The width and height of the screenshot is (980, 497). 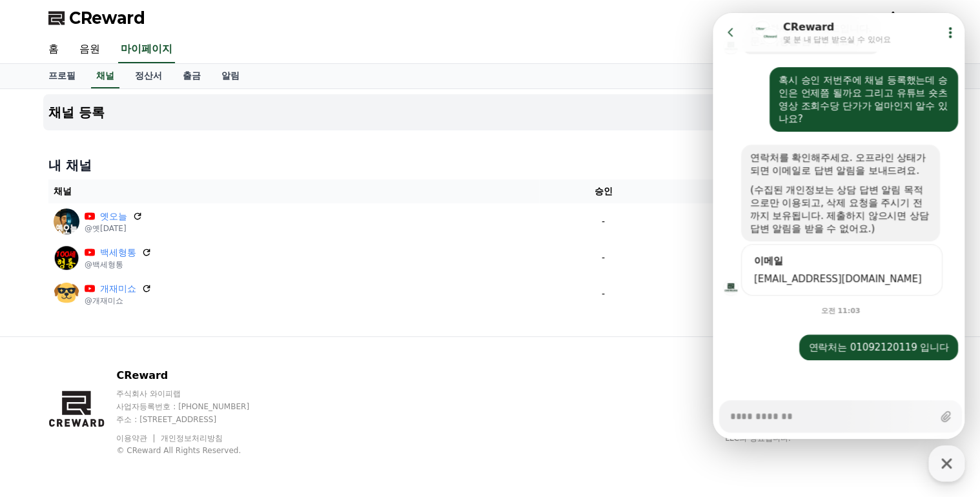 I want to click on a: 개재미쇼, so click(x=118, y=289).